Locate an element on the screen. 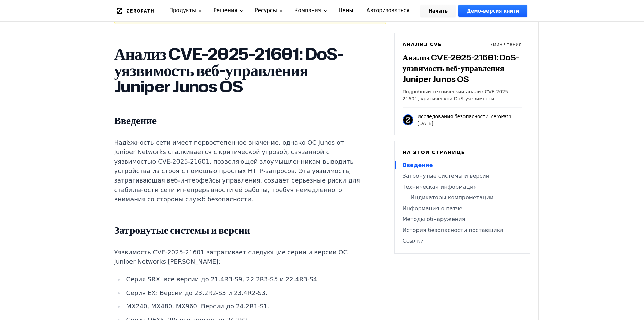 This screenshot has width=644, height=320. font: Подробный технический анализ CVE-2025-21601, критической DoS-уязвимости, затрагивающей компоненты... is located at coordinates (459, 102).